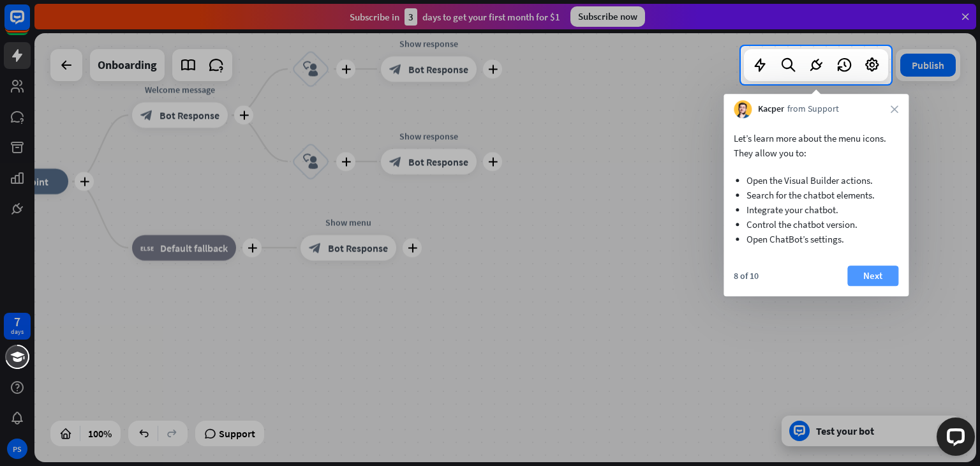 The image size is (980, 466). What do you see at coordinates (29, 24) in the screenshot?
I see `button: Open LiveChat chat widget` at bounding box center [29, 24].